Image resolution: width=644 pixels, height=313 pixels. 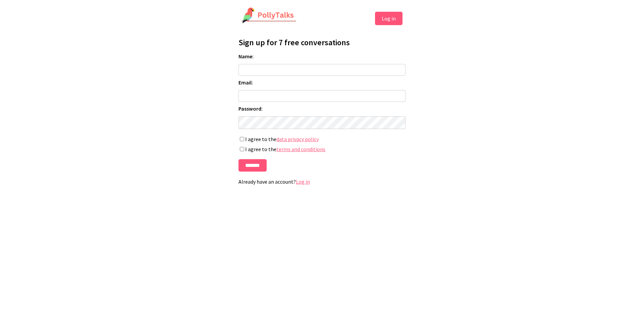 What do you see at coordinates (301, 149) in the screenshot?
I see `a: terms and conditions` at bounding box center [301, 149].